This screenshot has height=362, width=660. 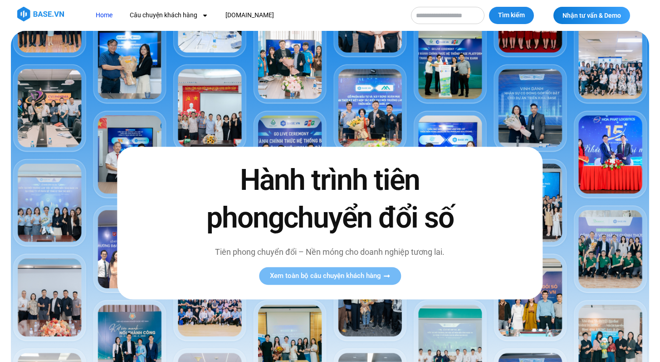 I want to click on a: Xem toàn bộ câu chuyện khách hàng, so click(x=330, y=276).